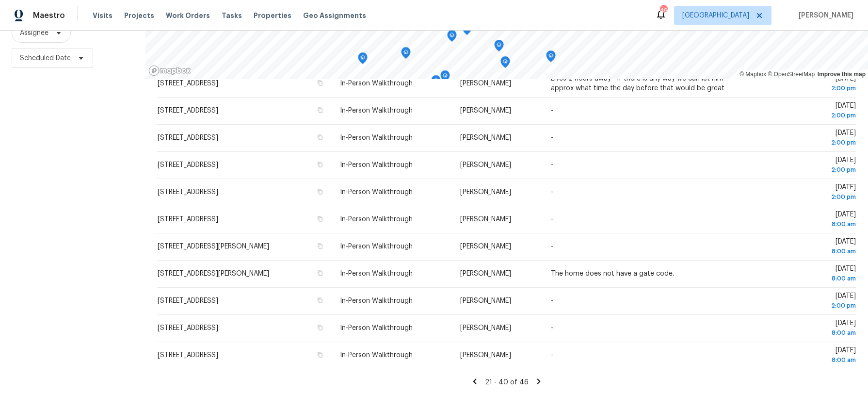 The image size is (868, 395). What do you see at coordinates (506, 382) in the screenshot?
I see `span: 21 - 40 of 46` at bounding box center [506, 382].